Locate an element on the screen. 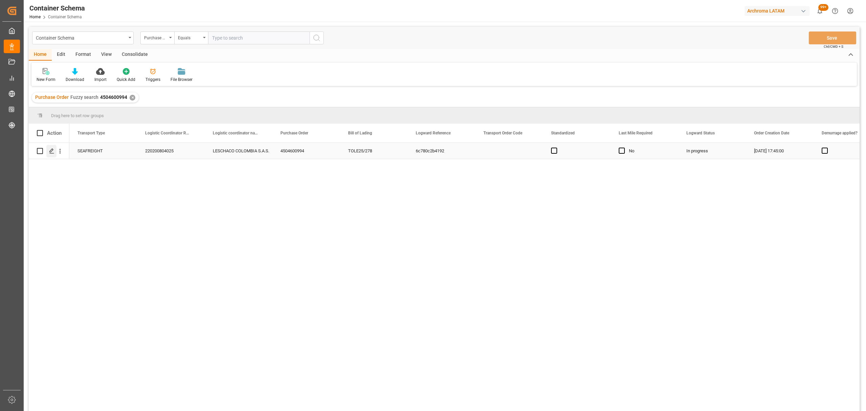 The image size is (866, 411). div: Press SPACE to select this row. is located at coordinates (49, 151).